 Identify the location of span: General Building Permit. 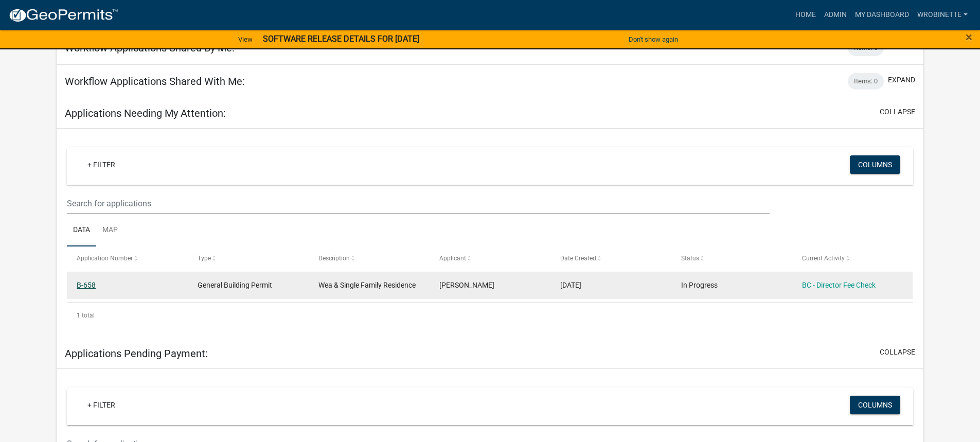
(235, 285).